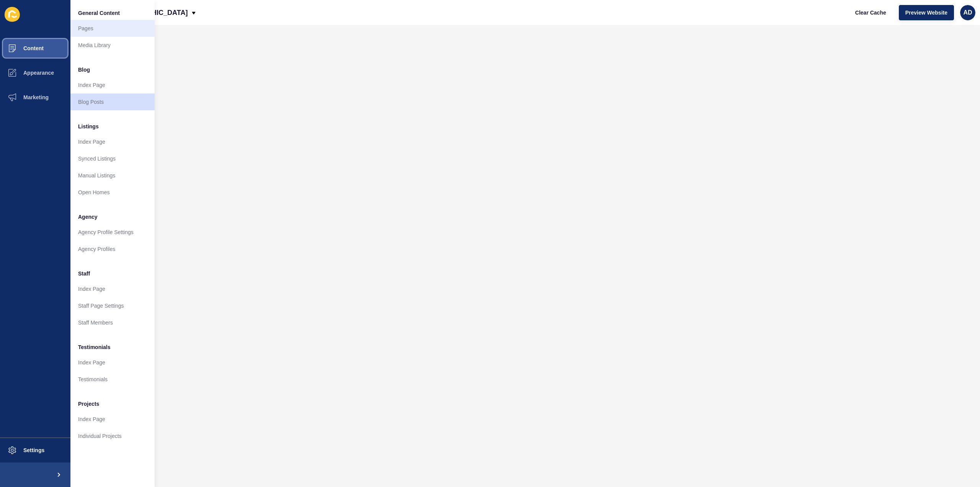 This screenshot has width=980, height=487. What do you see at coordinates (112, 159) in the screenshot?
I see `a: Synced Listings` at bounding box center [112, 159].